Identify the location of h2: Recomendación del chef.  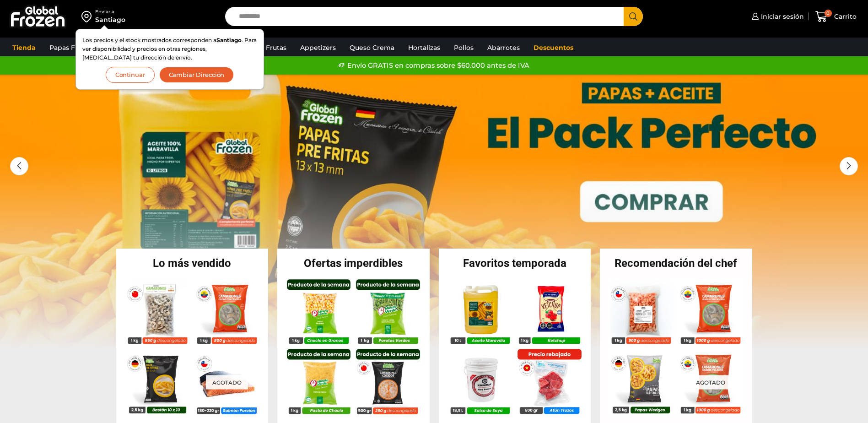
(676, 263).